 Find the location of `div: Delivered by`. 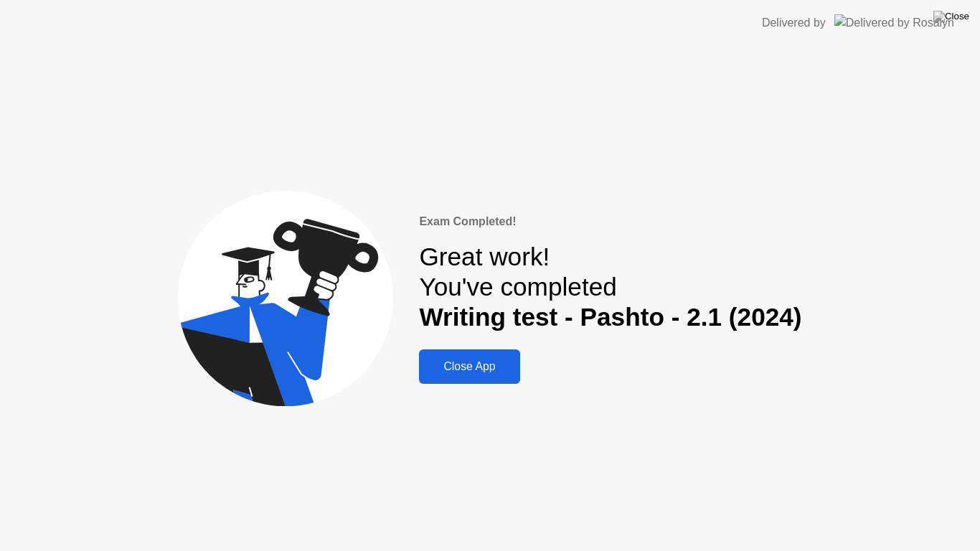

div: Delivered by is located at coordinates (794, 23).